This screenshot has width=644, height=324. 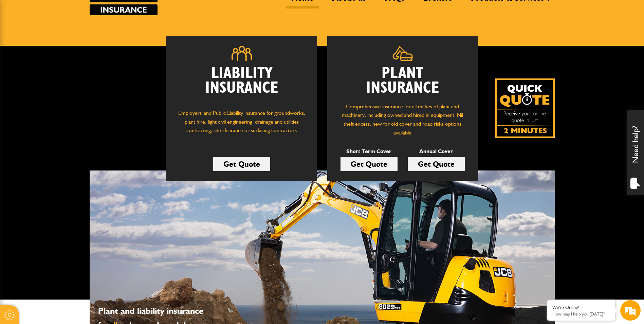 What do you see at coordinates (402, 119) in the screenshot?
I see `p: Comprehensive insurance for all makes of plant and machinery, including owned and hired in equipm...` at bounding box center [402, 119].